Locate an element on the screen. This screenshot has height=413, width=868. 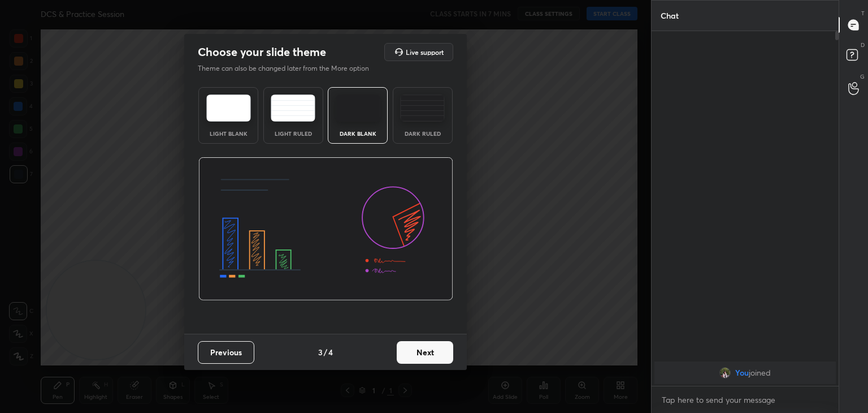
h4: 4 is located at coordinates (331, 352).